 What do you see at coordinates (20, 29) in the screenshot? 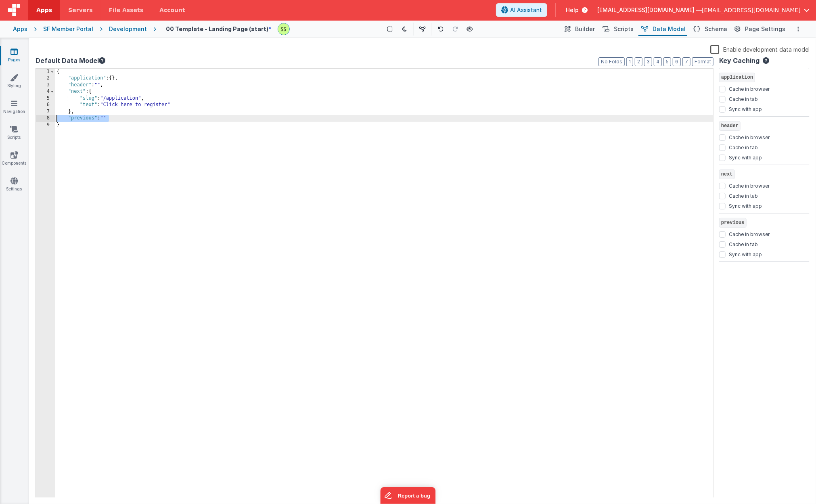
I see `div: Apps` at bounding box center [20, 29].